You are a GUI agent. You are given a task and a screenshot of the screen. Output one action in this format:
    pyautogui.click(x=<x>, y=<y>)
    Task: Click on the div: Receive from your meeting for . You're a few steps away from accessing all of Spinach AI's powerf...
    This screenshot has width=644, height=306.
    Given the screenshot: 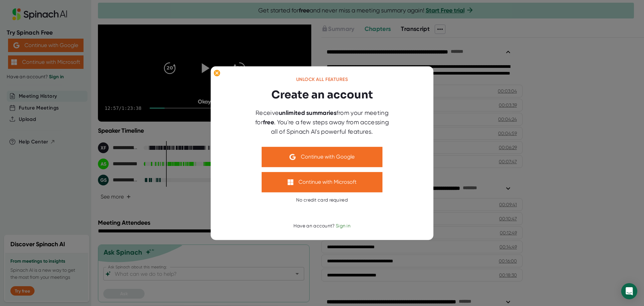 What is the action you would take?
    pyautogui.click(x=322, y=122)
    